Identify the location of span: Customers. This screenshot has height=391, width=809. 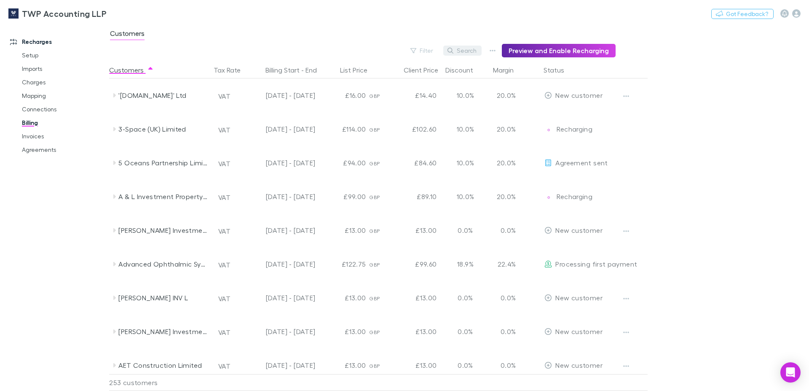
(127, 35).